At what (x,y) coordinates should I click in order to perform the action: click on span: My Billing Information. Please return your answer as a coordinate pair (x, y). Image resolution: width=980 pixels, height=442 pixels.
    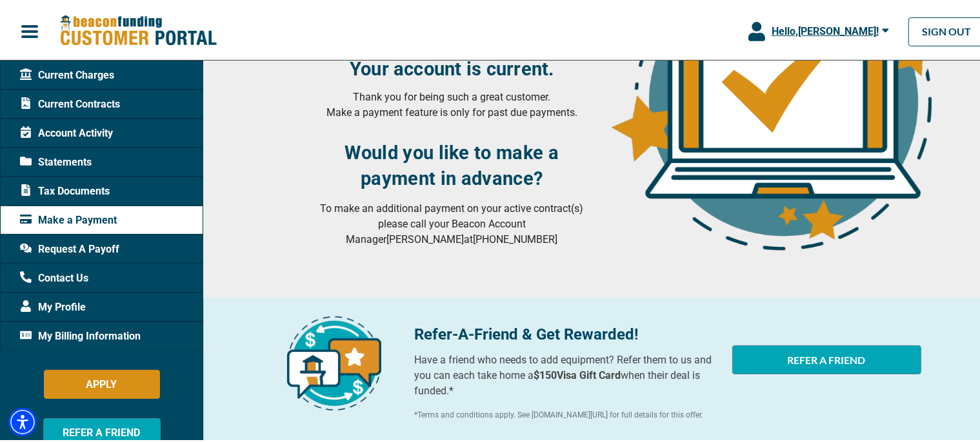
    Looking at the image, I should click on (80, 334).